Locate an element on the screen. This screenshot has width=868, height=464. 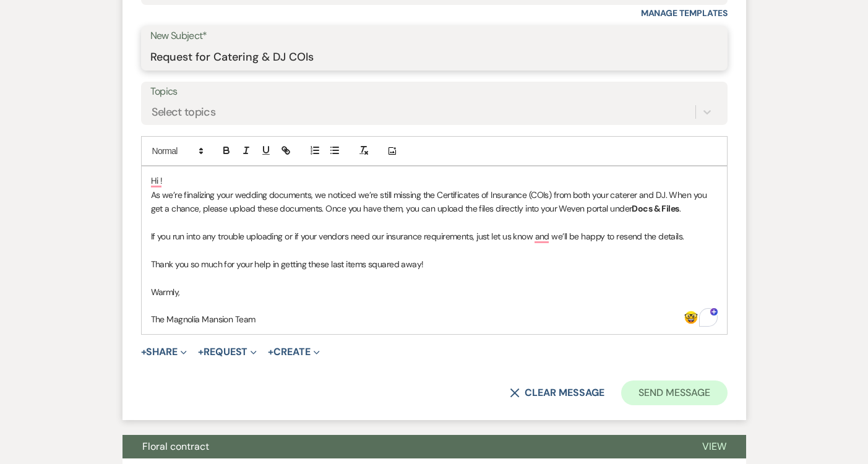
span: Floral contract is located at coordinates (176, 446).